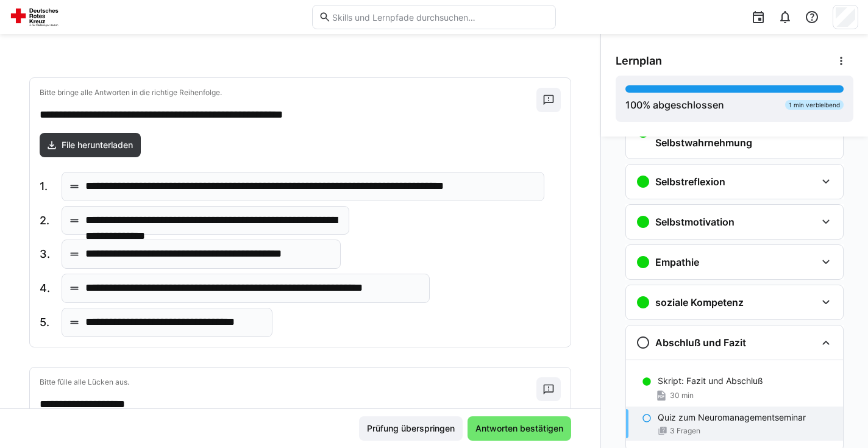 The width and height of the screenshot is (868, 448). Describe the element at coordinates (814, 105) in the screenshot. I see `div: 1 min verbleibend` at that location.